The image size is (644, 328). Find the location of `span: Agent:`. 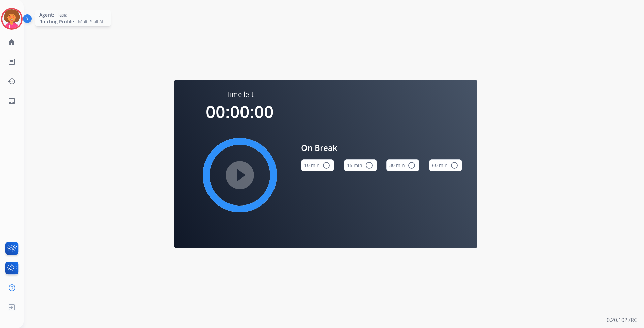

span: Agent: is located at coordinates (46, 15).